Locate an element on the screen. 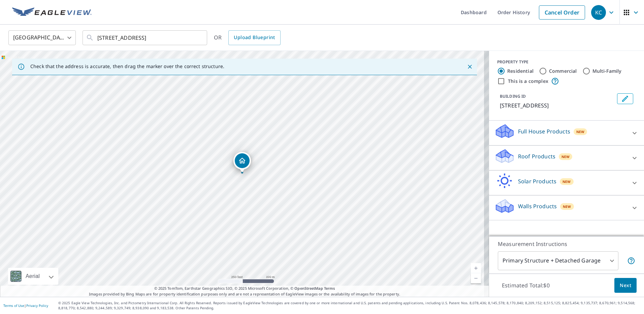 This screenshot has height=314, width=644. a: Terms is located at coordinates (329, 288).